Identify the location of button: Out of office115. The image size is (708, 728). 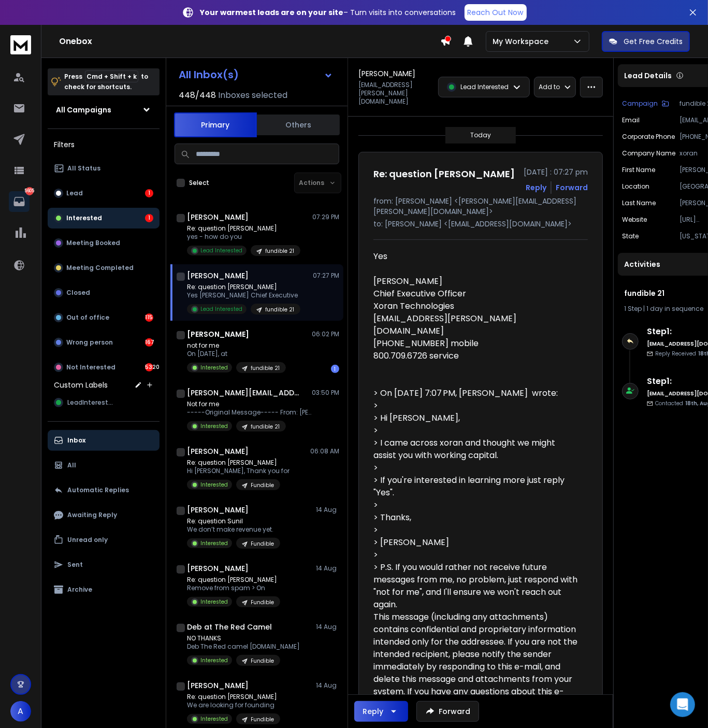
(104, 317).